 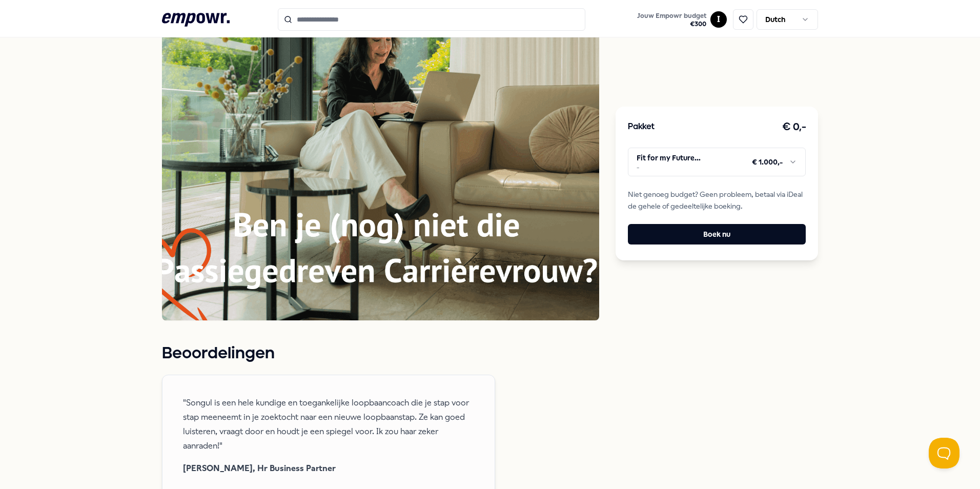 What do you see at coordinates (641, 127) in the screenshot?
I see `h3: Pakket` at bounding box center [641, 127].